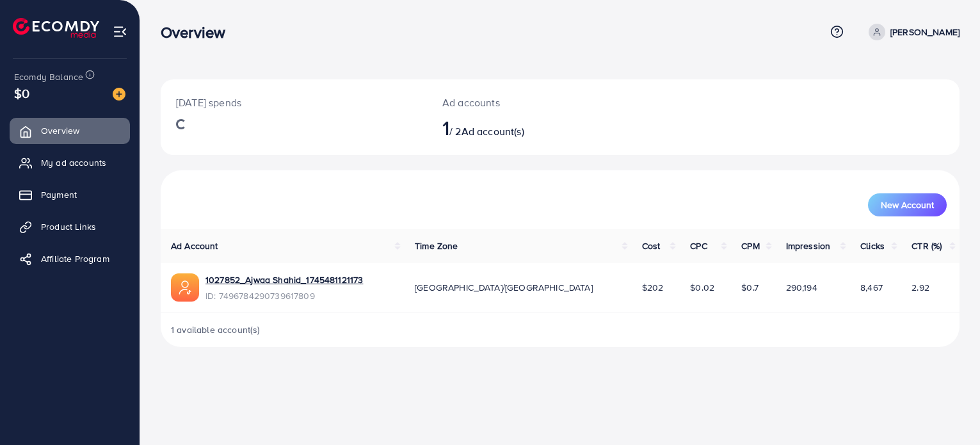 The height and width of the screenshot is (445, 980). What do you see at coordinates (446, 127) in the screenshot?
I see `span: 1` at bounding box center [446, 127].